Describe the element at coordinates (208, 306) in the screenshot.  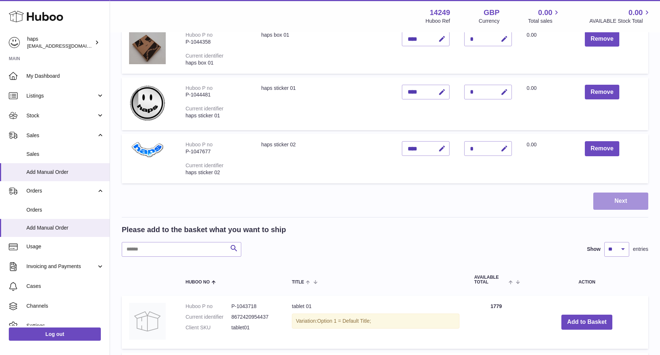
I see `dt: Huboo P no` at that location.